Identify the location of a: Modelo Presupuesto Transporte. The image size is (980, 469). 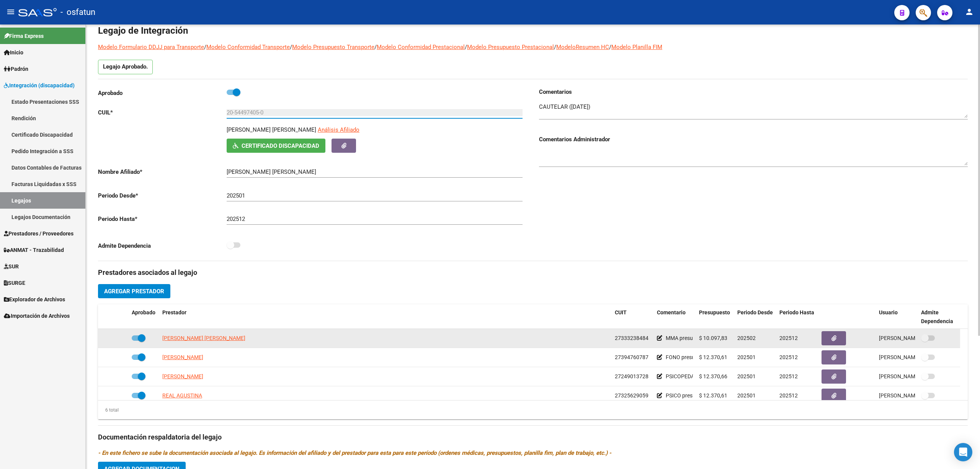
(333, 47).